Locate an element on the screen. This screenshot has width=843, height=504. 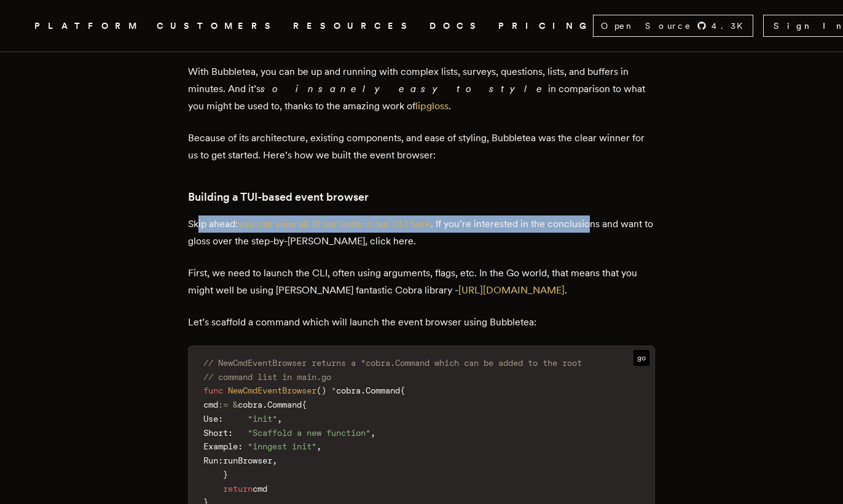
span: return is located at coordinates (238, 489).